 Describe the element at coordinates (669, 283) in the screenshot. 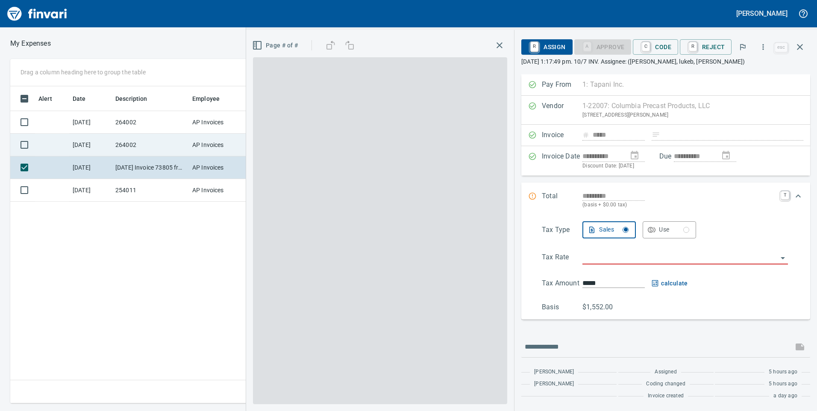

I see `span: calculate` at that location.